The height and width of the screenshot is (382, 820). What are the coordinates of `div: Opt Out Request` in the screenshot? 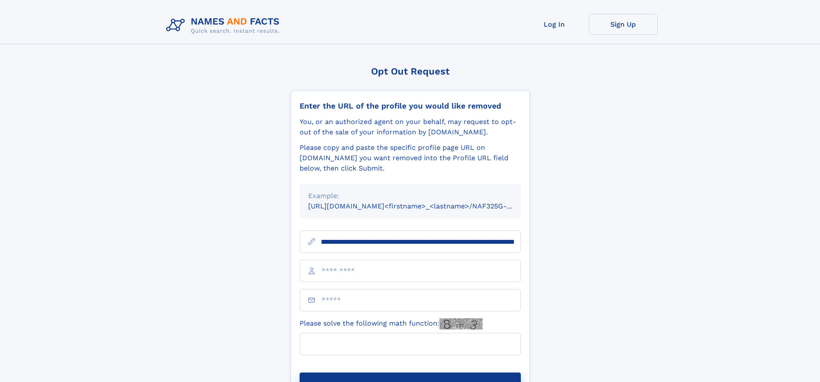 It's located at (410, 71).